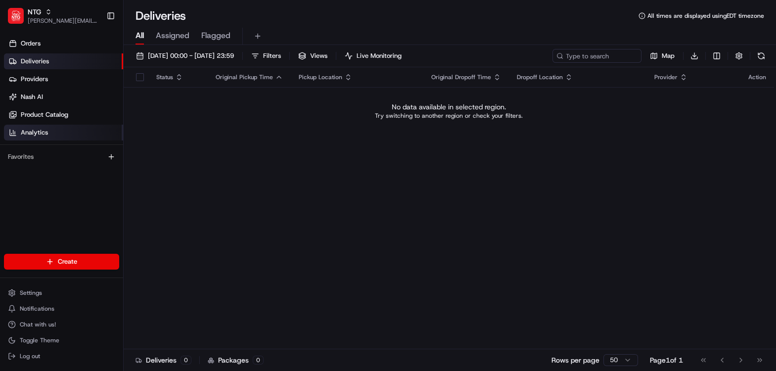 Image resolution: width=776 pixels, height=371 pixels. What do you see at coordinates (18, 151) in the screenshot?
I see `img: Brittany Newman` at bounding box center [18, 151].